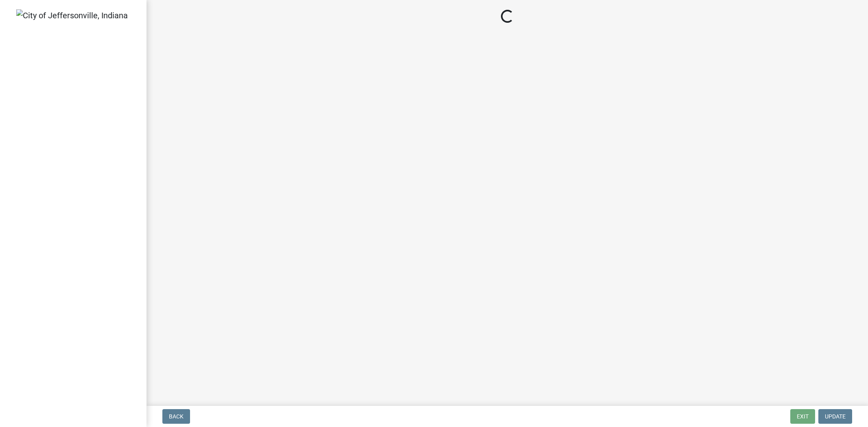  Describe the element at coordinates (176, 417) in the screenshot. I see `span: Back` at that location.